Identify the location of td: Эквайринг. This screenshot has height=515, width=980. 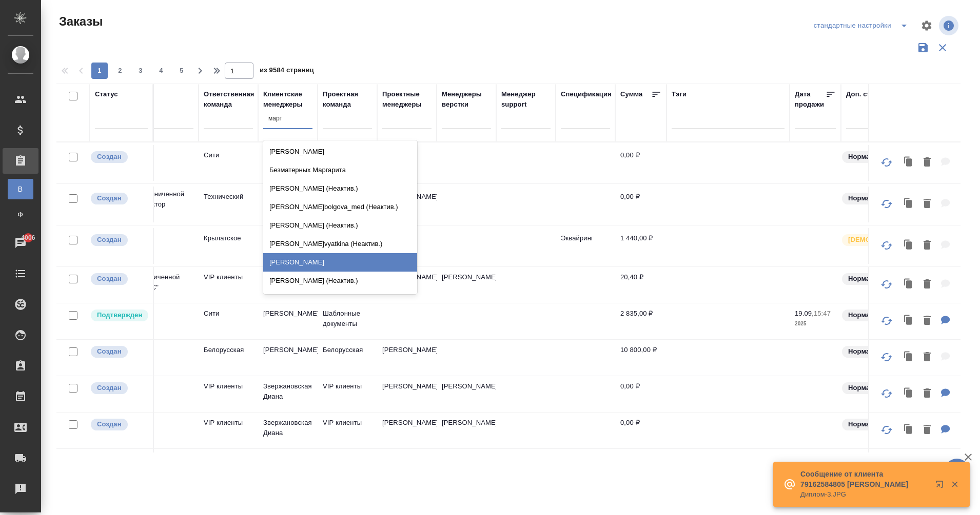
(586, 246).